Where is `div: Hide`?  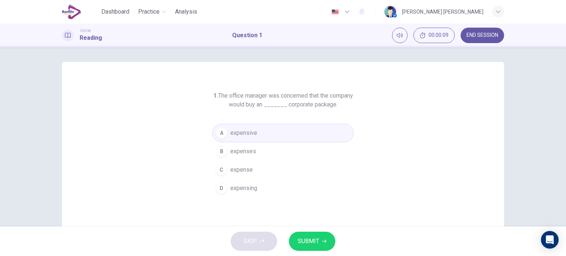 div: Hide is located at coordinates (434, 35).